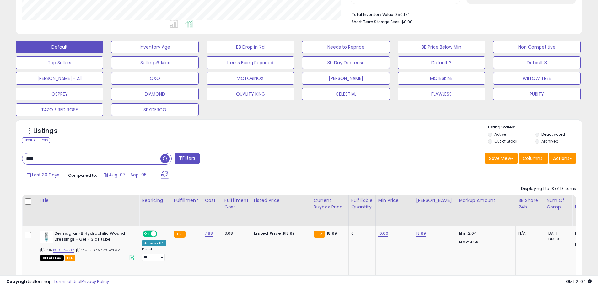  Describe the element at coordinates (506, 141) in the screenshot. I see `label: Out of Stock` at that location.